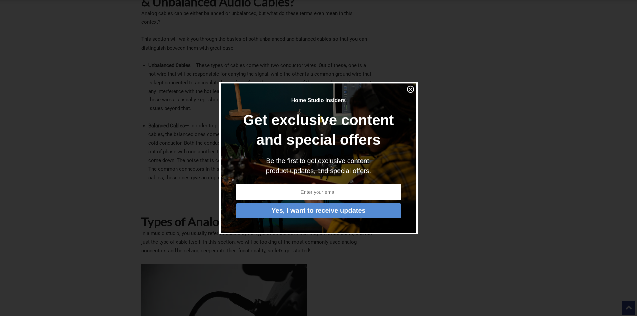  Describe the element at coordinates (318, 192) in the screenshot. I see `input: Enter your email` at that location.